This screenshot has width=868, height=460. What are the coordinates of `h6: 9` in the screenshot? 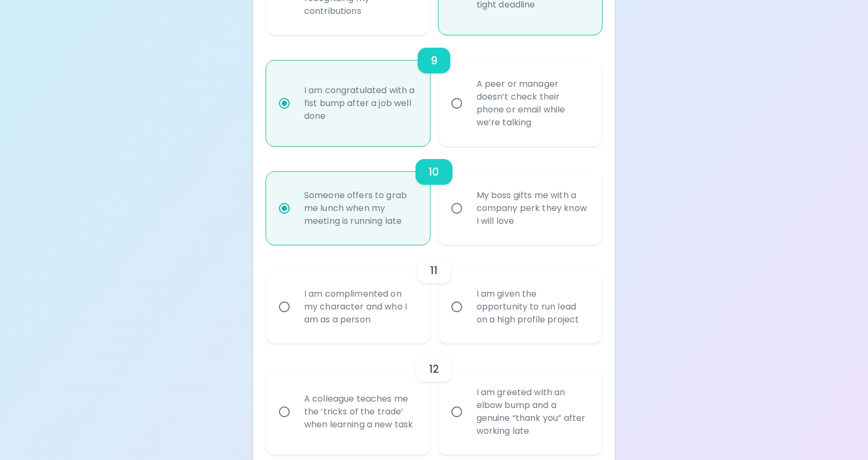 It's located at (434, 60).